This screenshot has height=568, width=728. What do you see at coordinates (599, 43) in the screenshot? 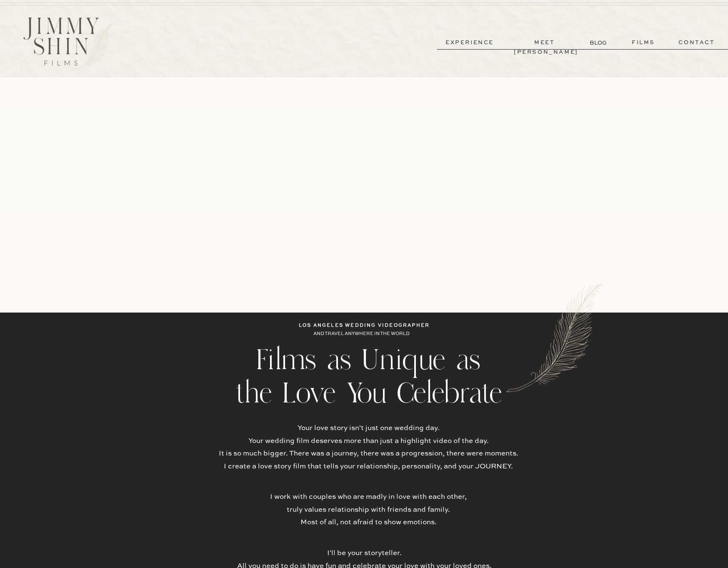
I see `a: BLOG` at bounding box center [599, 43].